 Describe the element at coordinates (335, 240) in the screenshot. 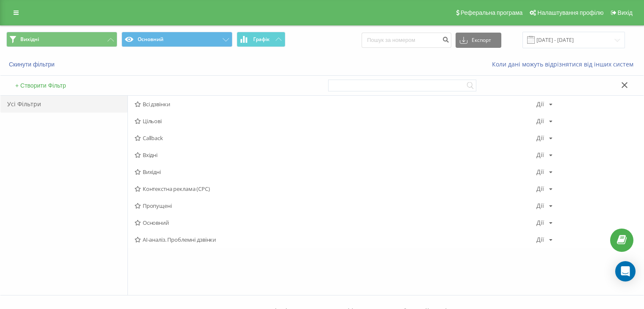

I see `span: AI-аналіз. Проблемні дзвінки` at that location.